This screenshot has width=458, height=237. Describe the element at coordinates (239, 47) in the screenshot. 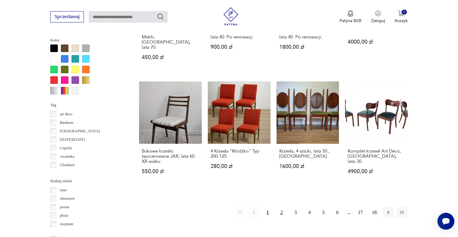

I see `p: 900,00 zł` at that location.